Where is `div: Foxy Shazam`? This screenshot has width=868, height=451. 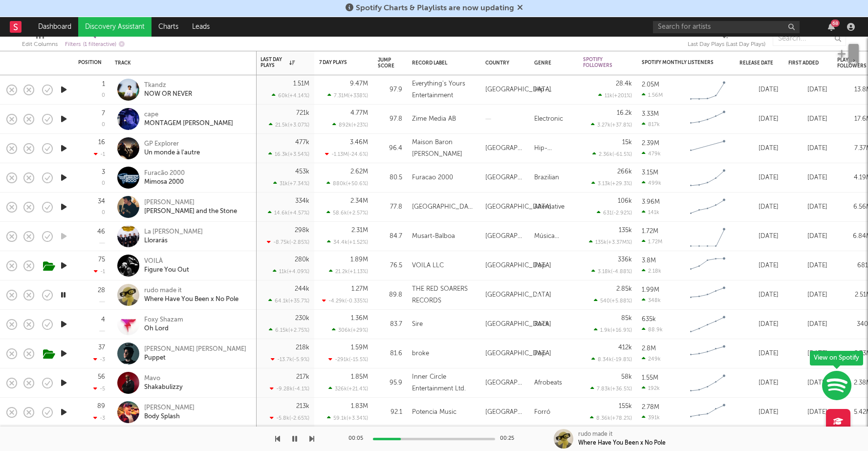 div: Foxy Shazam is located at coordinates (164, 320).